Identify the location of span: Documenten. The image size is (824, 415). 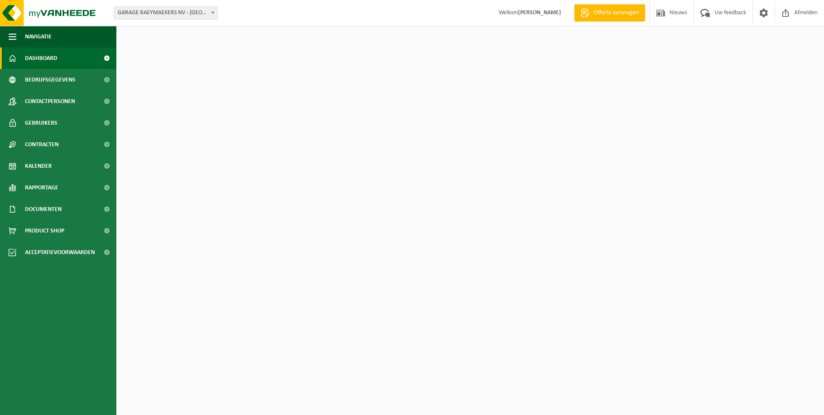
(43, 209).